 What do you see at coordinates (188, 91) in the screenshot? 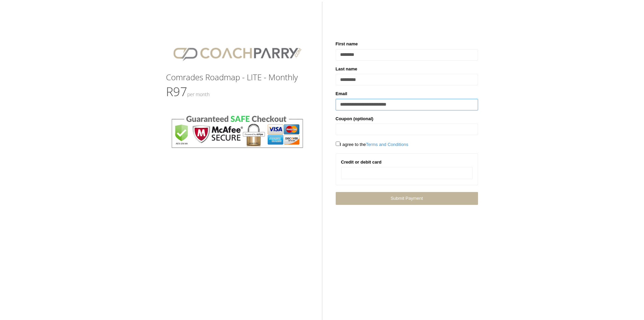
I see `span: R97` at bounding box center [188, 91].